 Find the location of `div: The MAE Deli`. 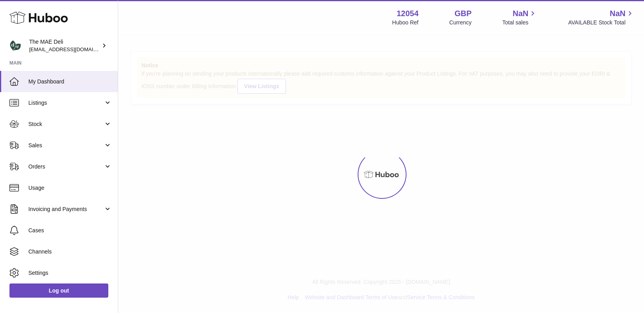

div: The MAE Deli is located at coordinates (65, 45).